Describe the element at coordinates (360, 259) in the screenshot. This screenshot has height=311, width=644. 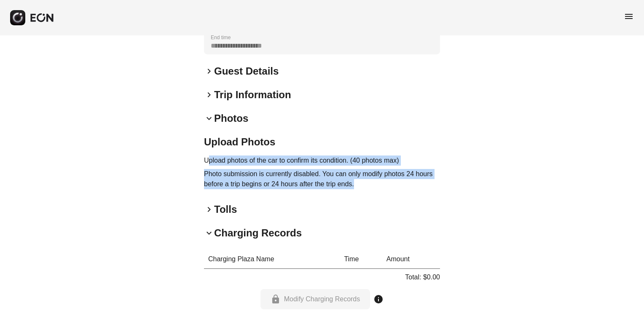
I see `th: Time` at that location.